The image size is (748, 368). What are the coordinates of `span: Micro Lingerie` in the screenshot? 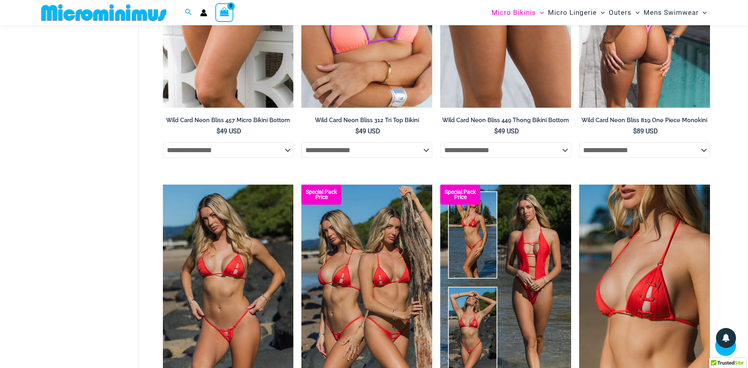 It's located at (573, 12).